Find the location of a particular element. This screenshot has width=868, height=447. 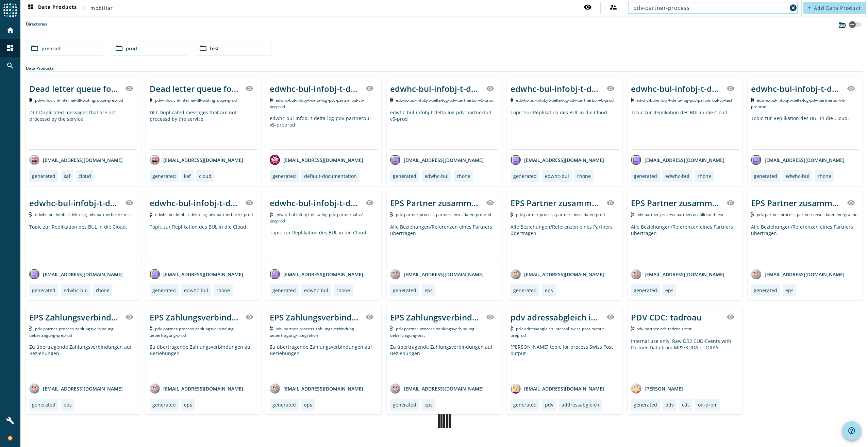

span: prod is located at coordinates (131, 48).